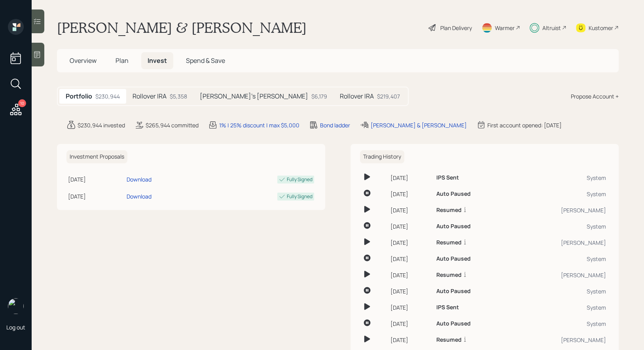 This screenshot has height=350, width=644. Describe the element at coordinates (320, 96) in the screenshot. I see `div: $6,179` at that location.